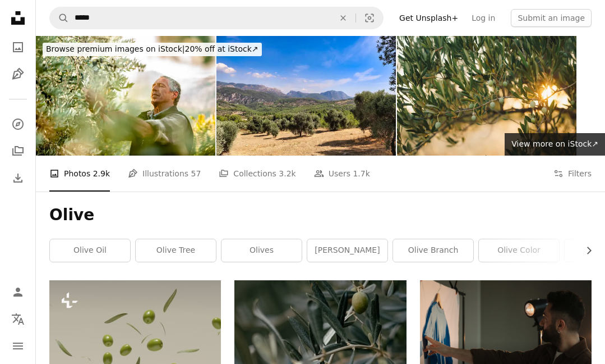 The width and height of the screenshot is (605, 364). Describe the element at coordinates (257, 173) in the screenshot. I see `a: Collections 3.2k` at that location.